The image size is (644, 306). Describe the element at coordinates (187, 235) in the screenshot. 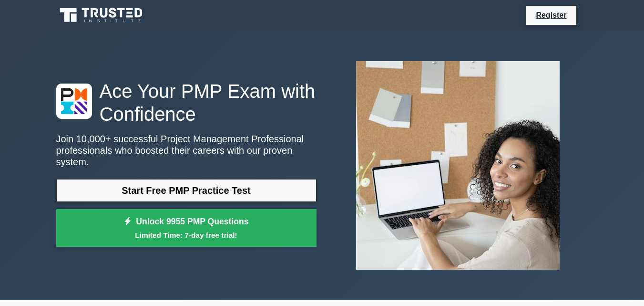

I see `small: Limited Time: 7-day free trial!` at that location.